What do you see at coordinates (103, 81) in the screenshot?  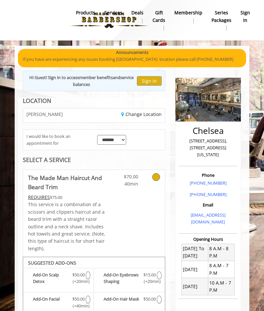 I see `b: service balances` at bounding box center [103, 81].